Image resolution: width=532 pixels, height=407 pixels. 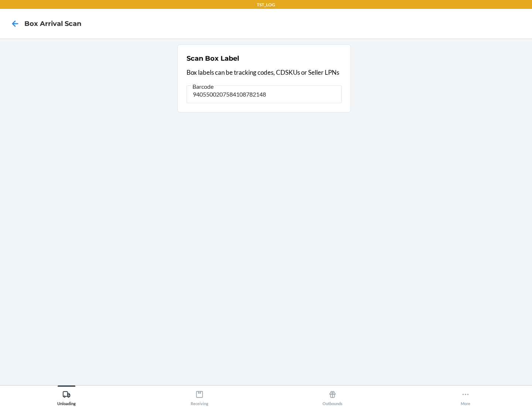 What do you see at coordinates (53, 24) in the screenshot?
I see `h4: Box Arrival Scan` at bounding box center [53, 24].